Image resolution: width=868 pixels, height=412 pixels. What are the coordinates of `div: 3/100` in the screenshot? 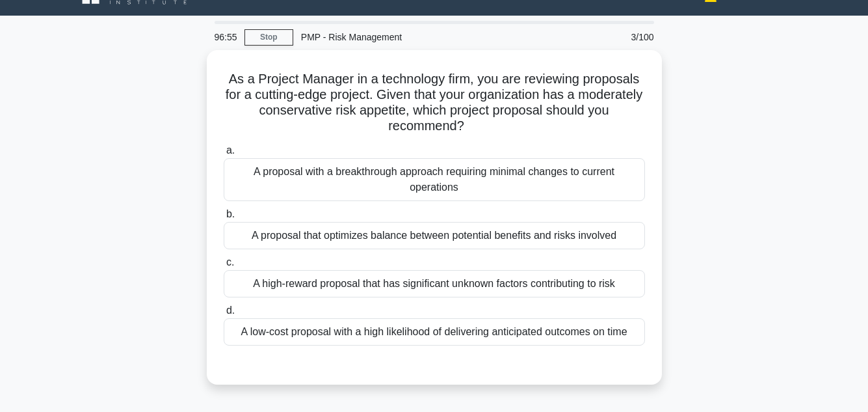 It's located at (624, 37).